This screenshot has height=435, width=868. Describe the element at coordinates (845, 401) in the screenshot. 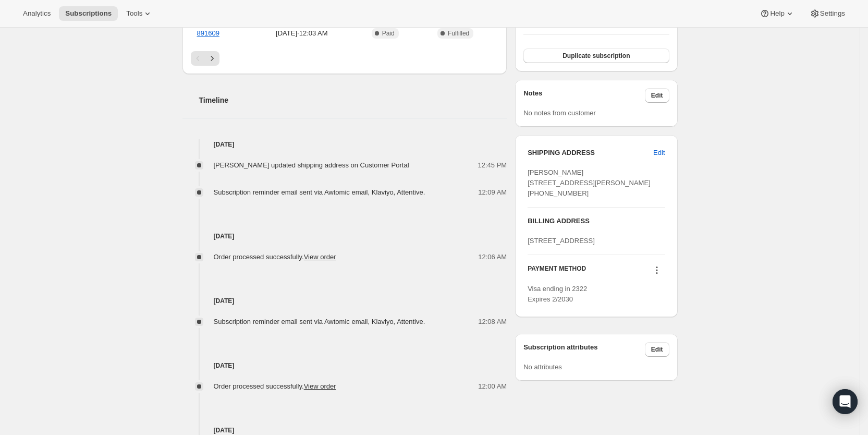

I see `div: Open Intercom Messenger` at that location.